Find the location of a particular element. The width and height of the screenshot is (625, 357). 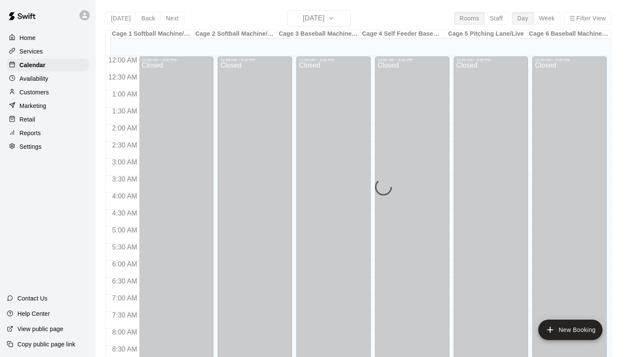

span: 12:30 AM is located at coordinates (123, 77).